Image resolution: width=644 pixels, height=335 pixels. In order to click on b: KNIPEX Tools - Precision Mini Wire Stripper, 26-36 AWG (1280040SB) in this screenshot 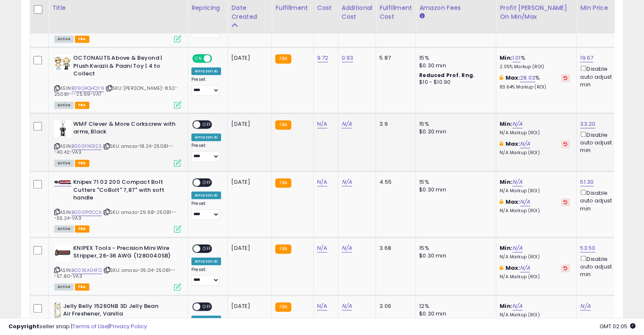, I will do `click(124, 253)`.